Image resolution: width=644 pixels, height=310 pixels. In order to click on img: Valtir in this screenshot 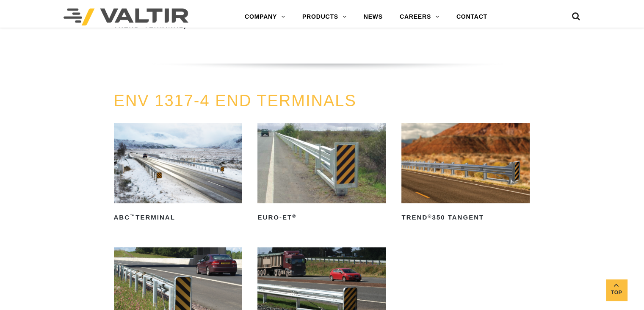, I will do `click(126, 17)`.